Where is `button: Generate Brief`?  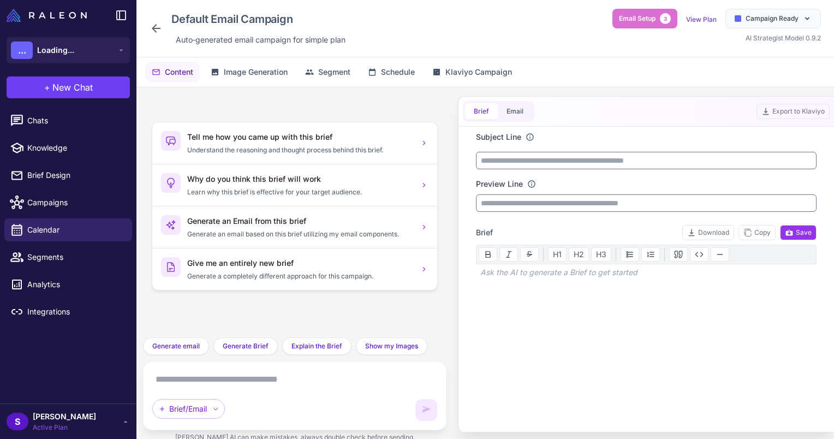
button: Generate Brief is located at coordinates (246, 346).